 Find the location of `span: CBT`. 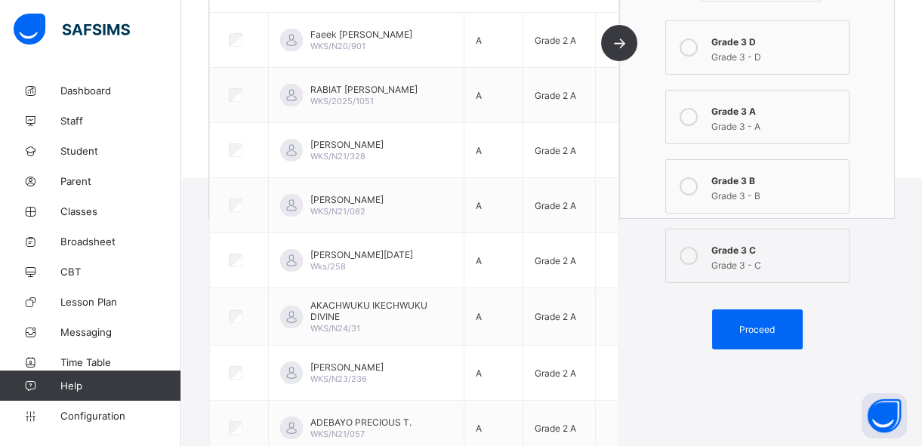

span: CBT is located at coordinates (121, 272).